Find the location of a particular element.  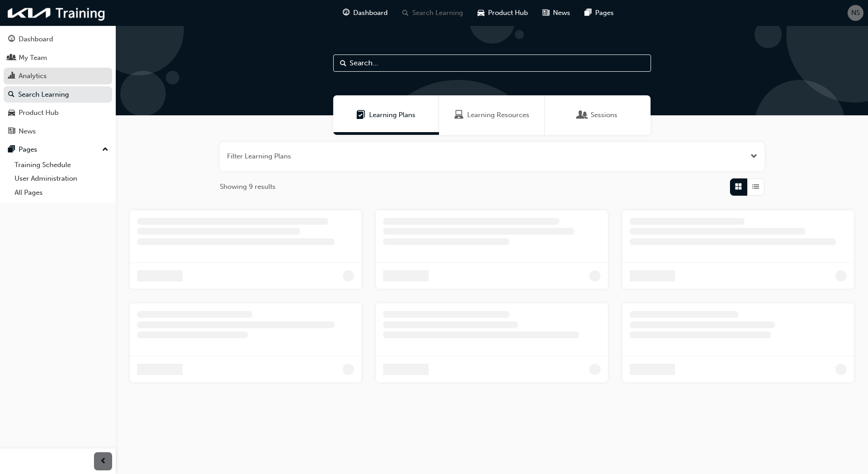

button: DashboardMy TeamAnalyticsSearch LearningProduct HubNews is located at coordinates (58, 85).